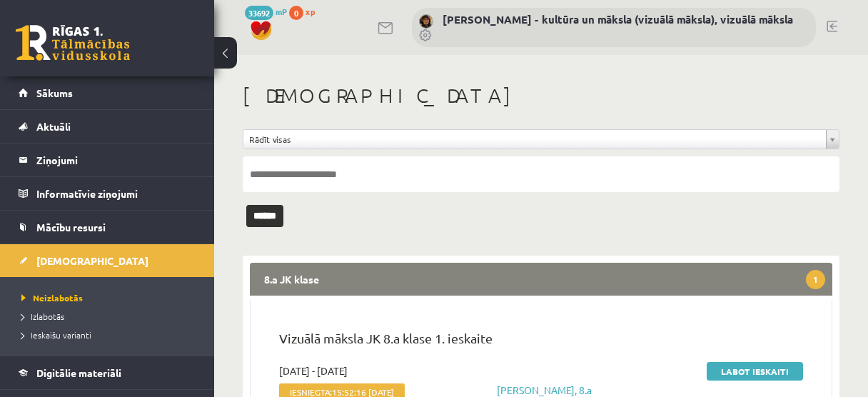  Describe the element at coordinates (107, 194) in the screenshot. I see `a: Informatīvie ziņojumi` at that location.